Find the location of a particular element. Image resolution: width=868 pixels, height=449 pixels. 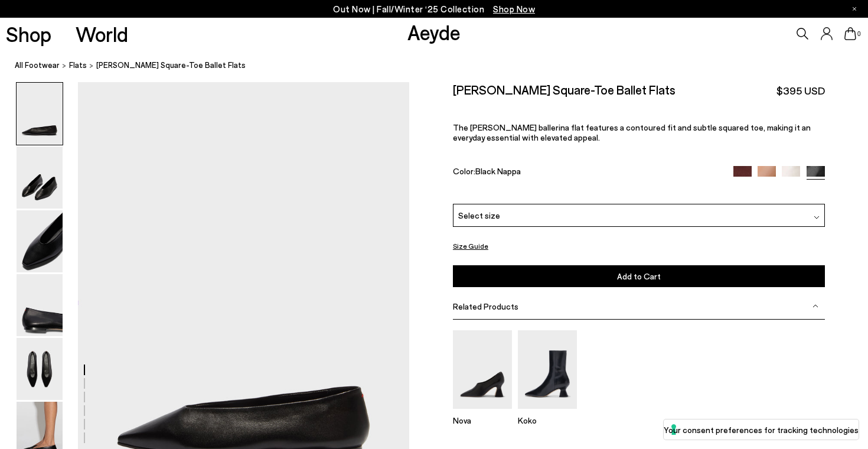

button: Your consent preferences for tracking technologies is located at coordinates (761, 429).